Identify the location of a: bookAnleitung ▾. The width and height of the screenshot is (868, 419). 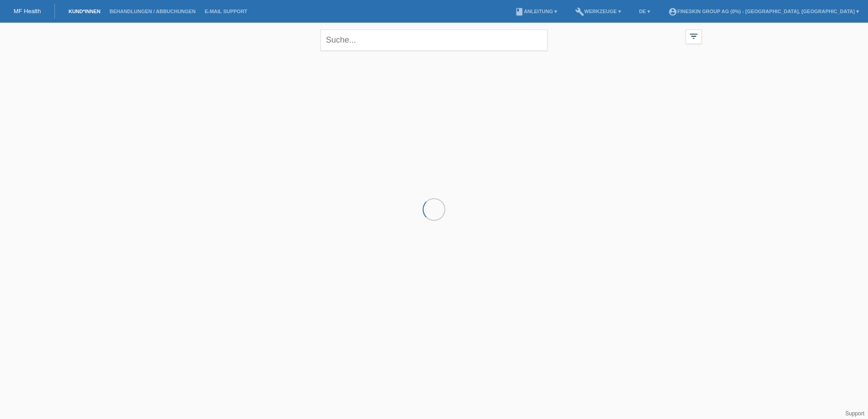
(536, 11).